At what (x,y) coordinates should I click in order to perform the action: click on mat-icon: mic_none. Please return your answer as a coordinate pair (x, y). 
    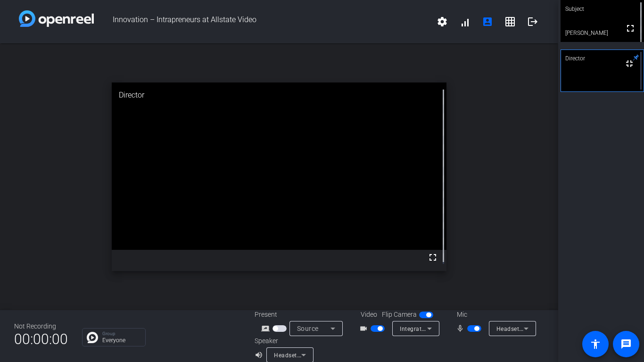
    Looking at the image, I should click on (462, 329).